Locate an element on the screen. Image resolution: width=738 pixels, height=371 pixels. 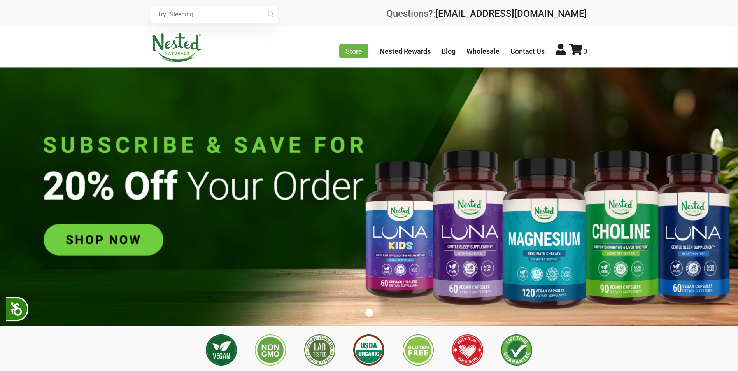
a: Wholesale is located at coordinates (483, 51).